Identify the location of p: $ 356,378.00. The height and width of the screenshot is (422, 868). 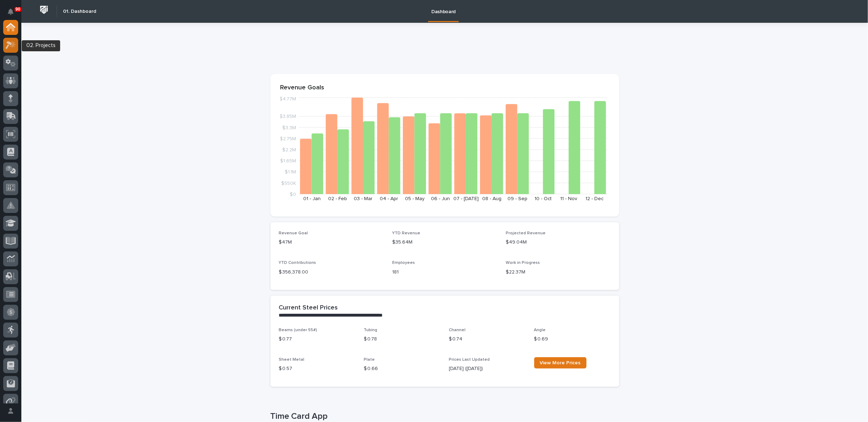
(332, 271).